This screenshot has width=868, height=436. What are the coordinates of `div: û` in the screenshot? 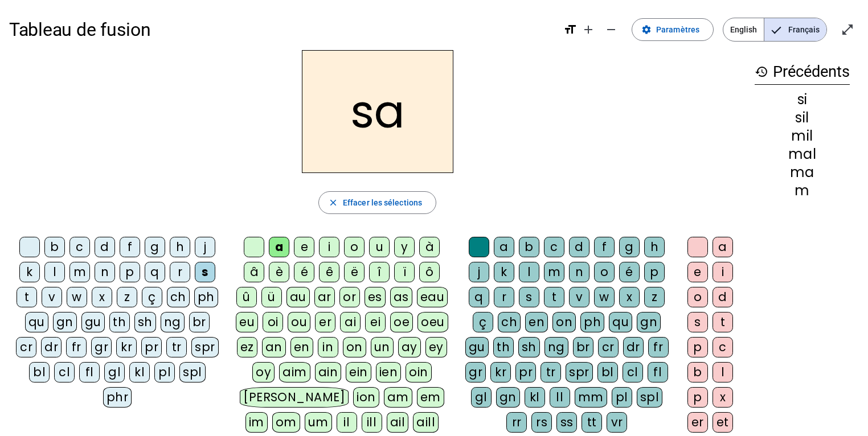 It's located at (246, 297).